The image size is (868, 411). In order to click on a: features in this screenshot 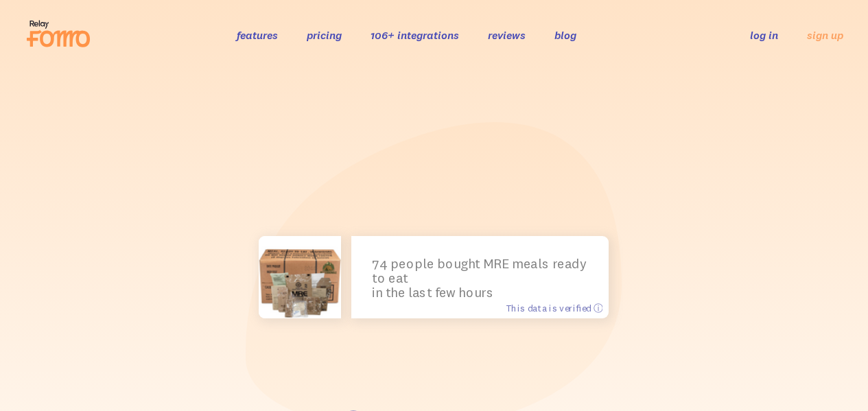, I will do `click(258, 35)`.